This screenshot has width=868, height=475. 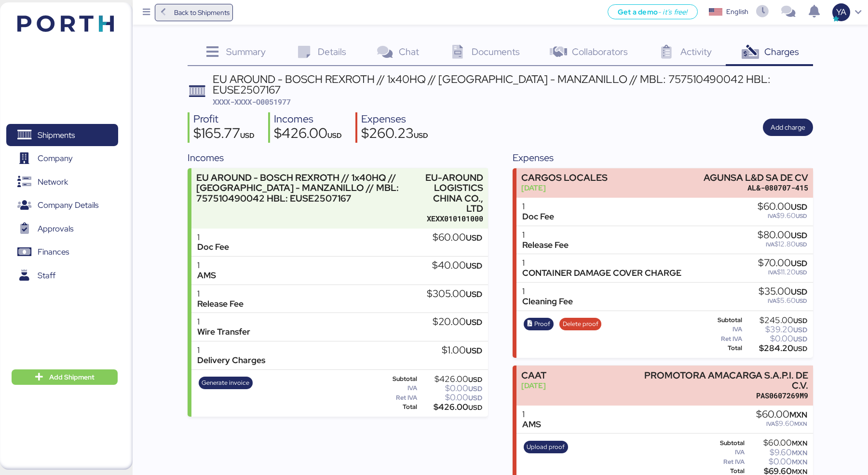 I want to click on span: Company, so click(x=55, y=158).